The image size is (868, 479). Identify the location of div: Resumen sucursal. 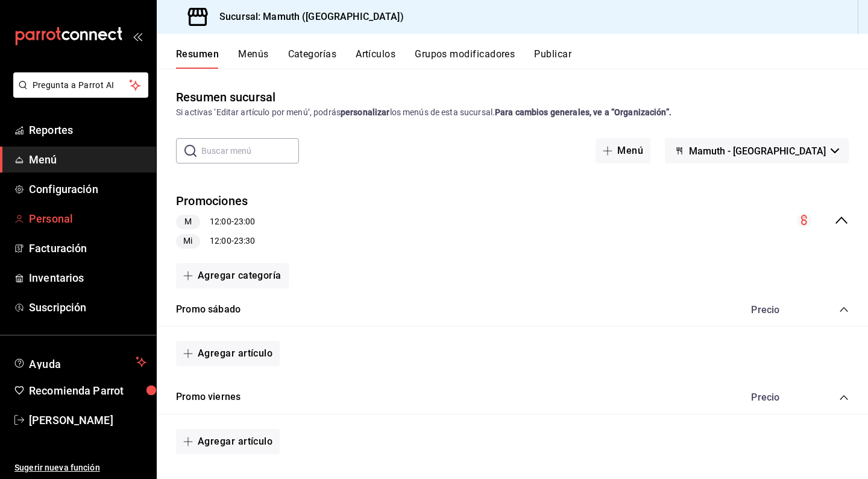
(226, 97).